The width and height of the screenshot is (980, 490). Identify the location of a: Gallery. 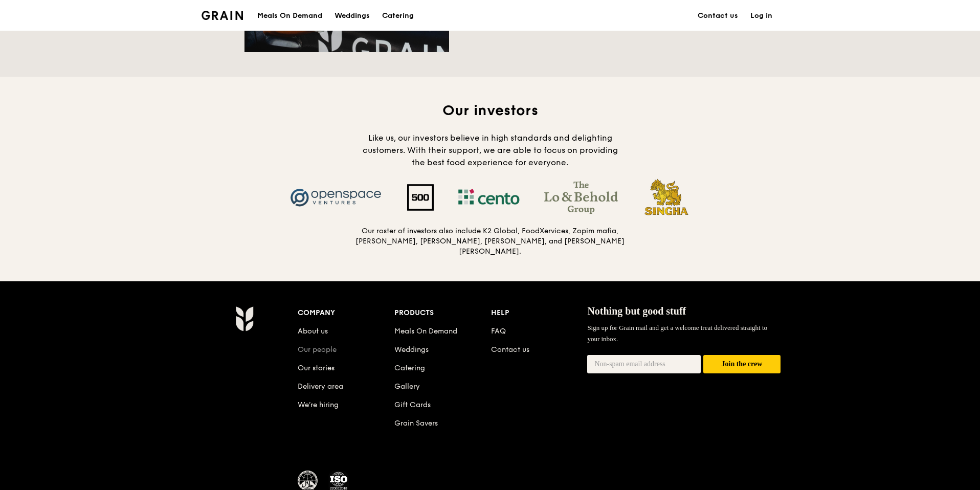
(407, 386).